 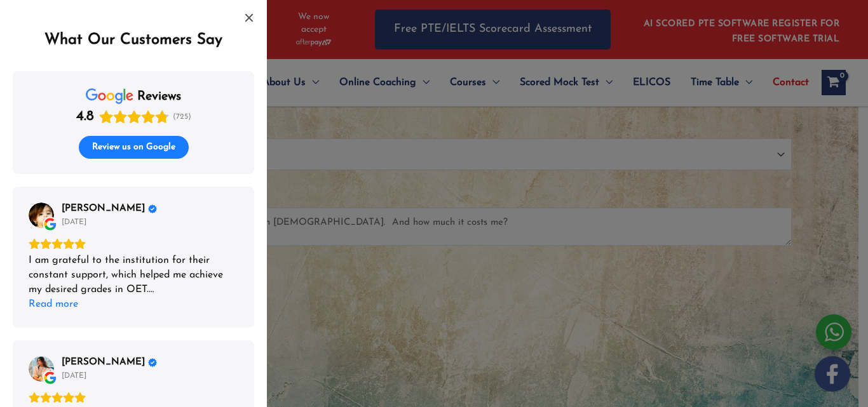 I want to click on img: Harneet Kaur, so click(x=41, y=215).